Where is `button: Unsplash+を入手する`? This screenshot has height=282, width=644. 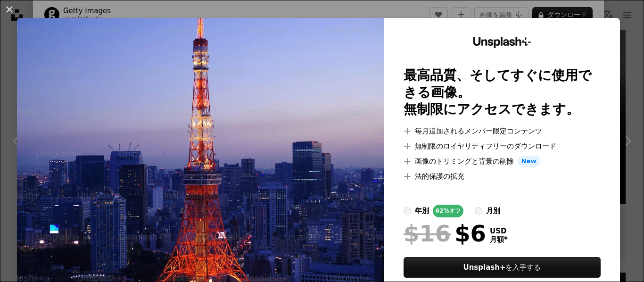 button: Unsplash+を入手する is located at coordinates (502, 268).